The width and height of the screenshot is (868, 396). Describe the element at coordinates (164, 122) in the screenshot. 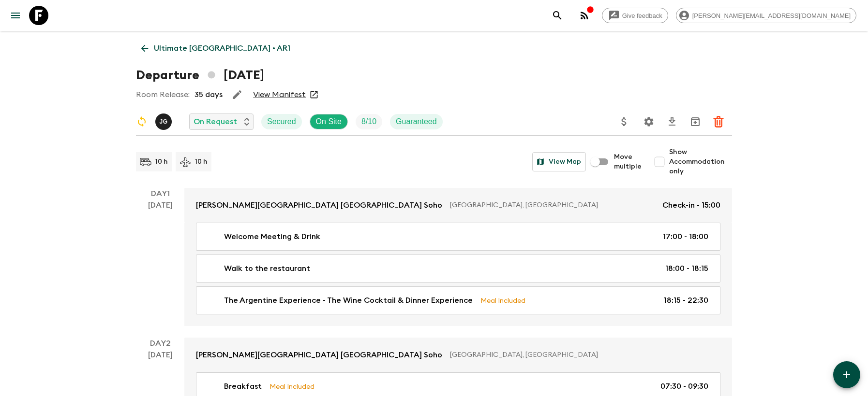

I see `button: JG` at that location.